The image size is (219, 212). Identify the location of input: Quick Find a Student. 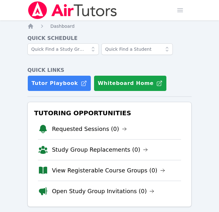
(137, 49).